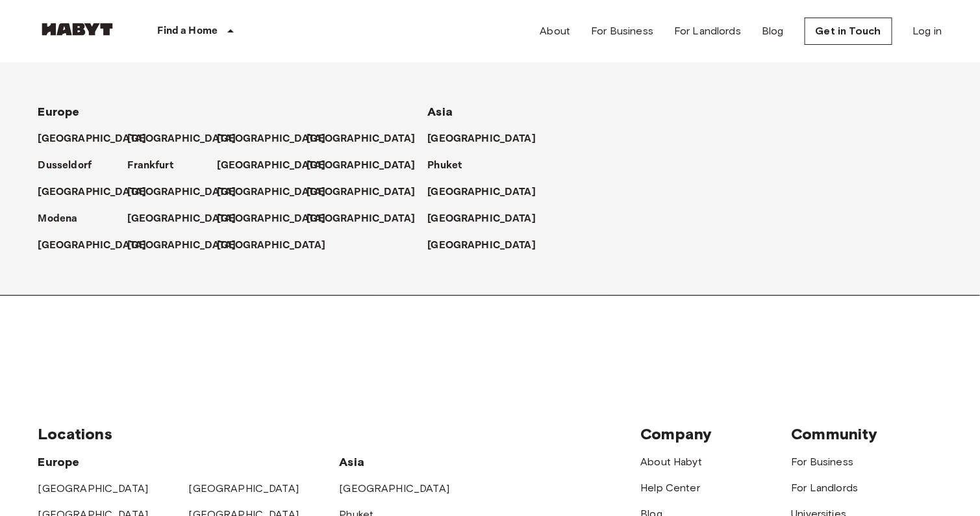 This screenshot has width=980, height=516. What do you see at coordinates (671, 488) in the screenshot?
I see `a: Help Center` at bounding box center [671, 488].